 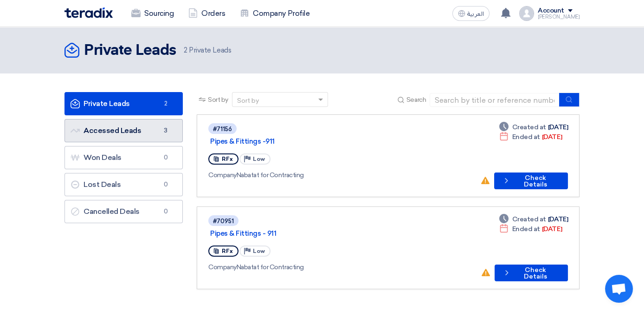 What do you see at coordinates (208, 50) in the screenshot?
I see `span: Private Leads` at bounding box center [208, 50].